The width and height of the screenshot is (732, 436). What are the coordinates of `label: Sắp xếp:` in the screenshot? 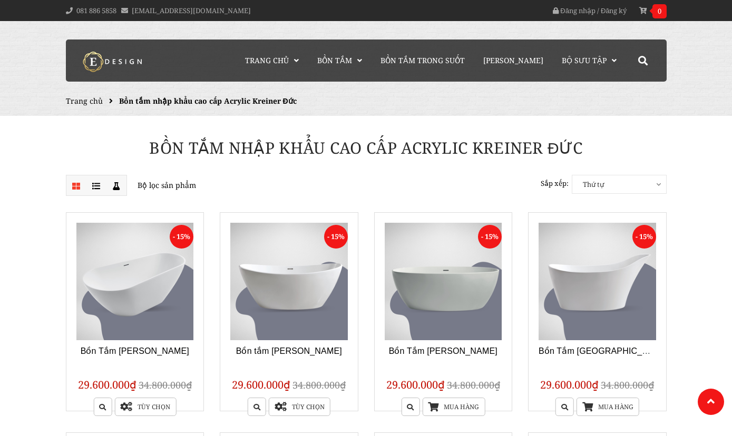 It's located at (554, 183).